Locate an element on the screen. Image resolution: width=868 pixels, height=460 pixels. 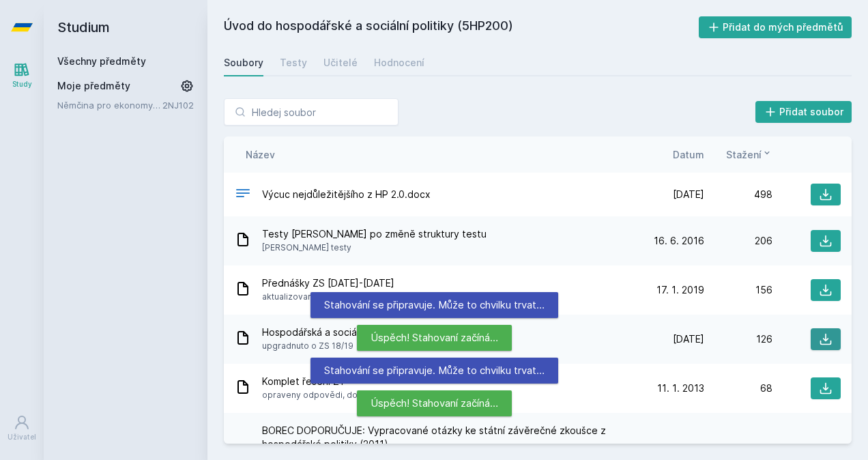
div: Soubory is located at coordinates (244, 63).